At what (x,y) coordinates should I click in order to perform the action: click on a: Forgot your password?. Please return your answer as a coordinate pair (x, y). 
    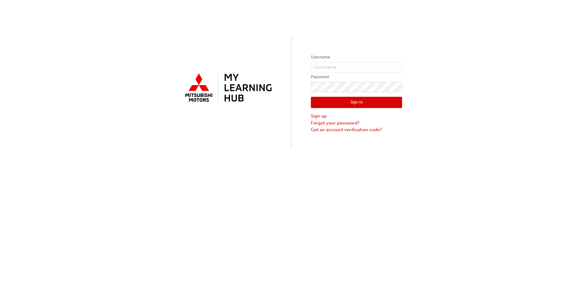
    Looking at the image, I should click on (356, 123).